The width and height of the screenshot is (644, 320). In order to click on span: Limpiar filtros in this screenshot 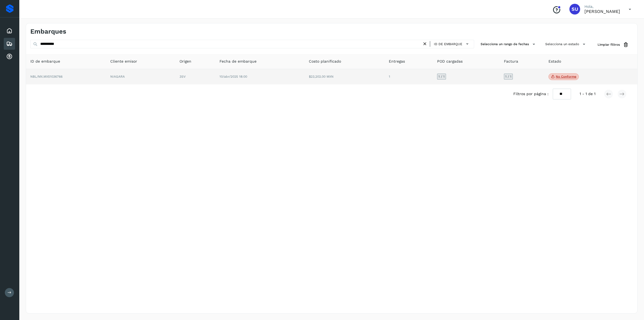, I will do `click(609, 44)`.